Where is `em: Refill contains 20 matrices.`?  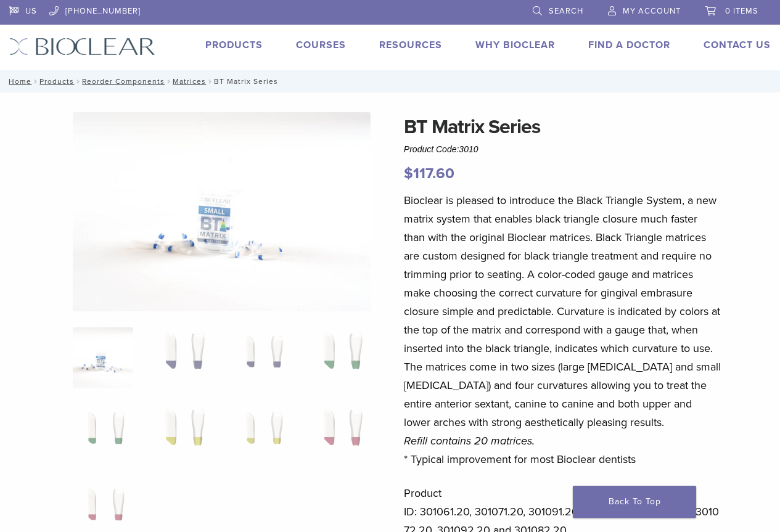
em: Refill contains 20 matrices. is located at coordinates (469, 441).